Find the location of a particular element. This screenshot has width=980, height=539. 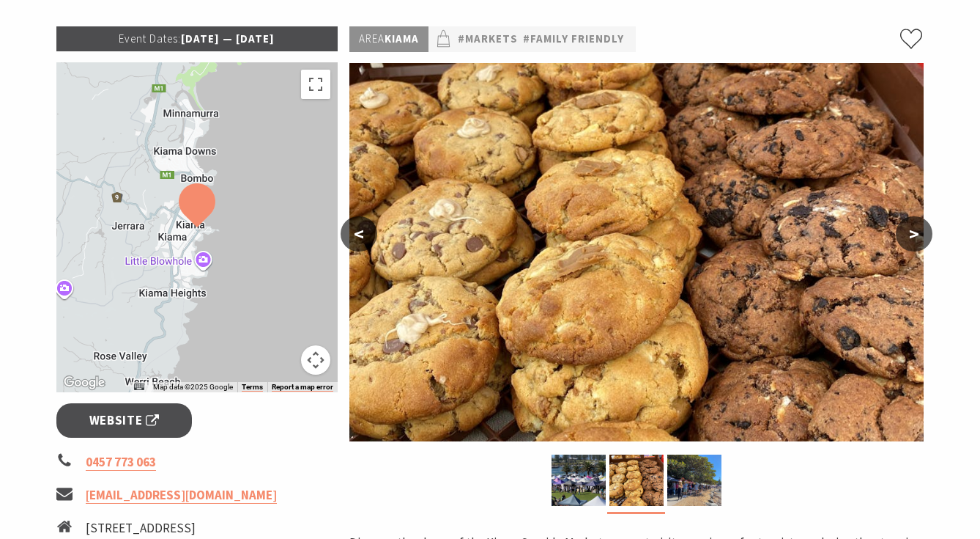

a: #Family Friendly is located at coordinates (573, 38).